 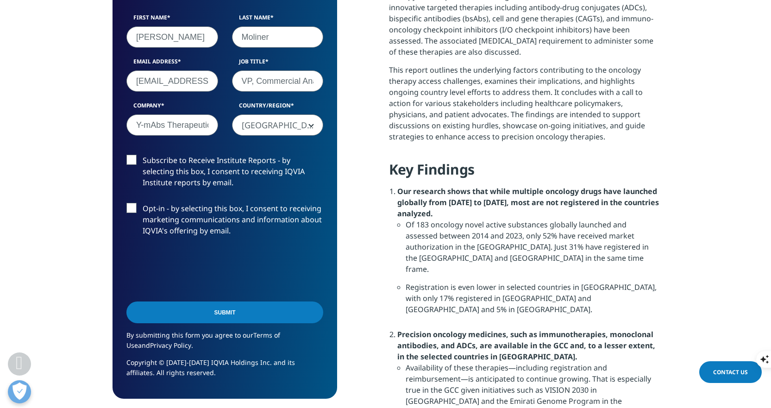 I want to click on label: First Name, so click(x=172, y=20).